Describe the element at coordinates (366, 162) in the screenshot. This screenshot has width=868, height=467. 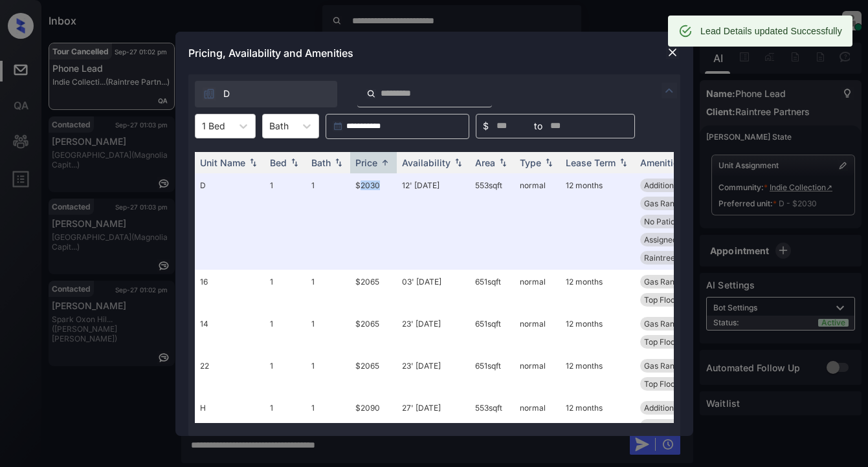
I see `div: Price` at that location.